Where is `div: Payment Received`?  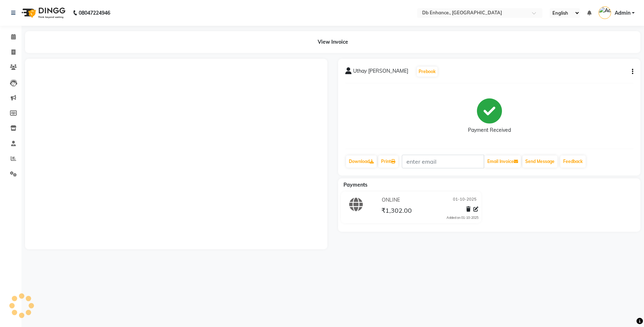
div: Payment Received is located at coordinates (489, 130).